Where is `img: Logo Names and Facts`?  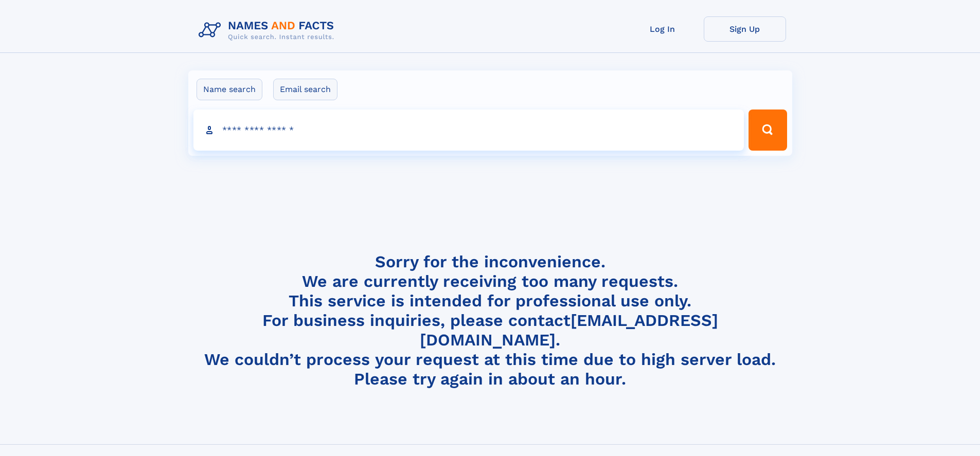 img: Logo Names and Facts is located at coordinates (268, 30).